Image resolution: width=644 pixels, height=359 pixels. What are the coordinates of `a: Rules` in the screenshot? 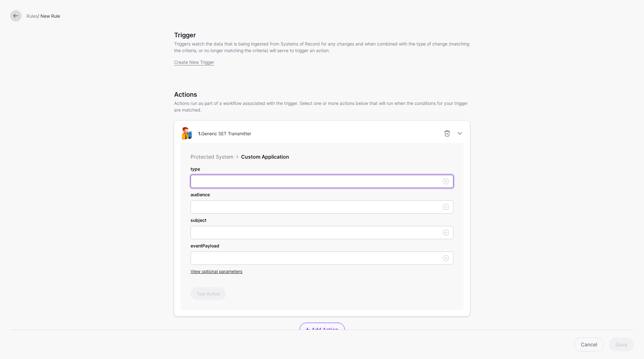 It's located at (32, 16).